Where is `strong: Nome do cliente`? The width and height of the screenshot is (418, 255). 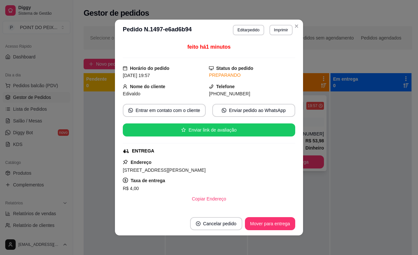 strong: Nome do cliente is located at coordinates (148, 86).